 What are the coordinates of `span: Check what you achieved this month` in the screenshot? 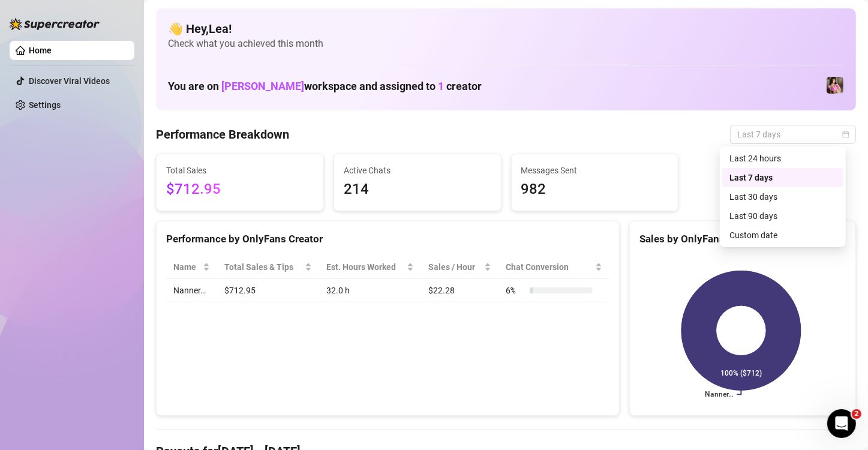 It's located at (505, 44).